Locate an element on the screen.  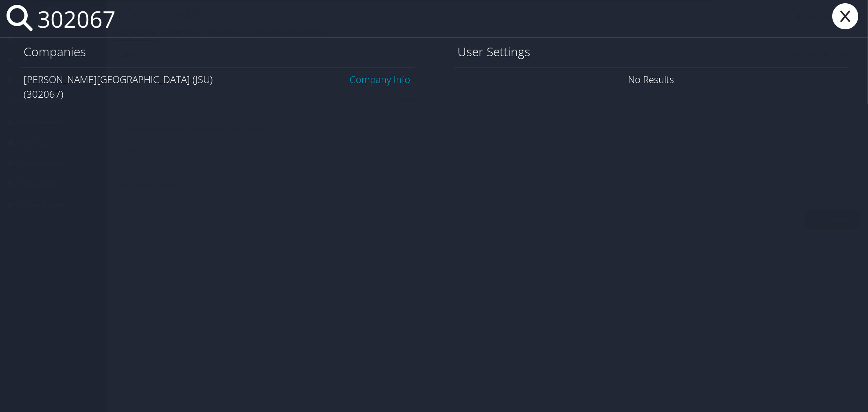
a: Company Info is located at coordinates (380, 79).